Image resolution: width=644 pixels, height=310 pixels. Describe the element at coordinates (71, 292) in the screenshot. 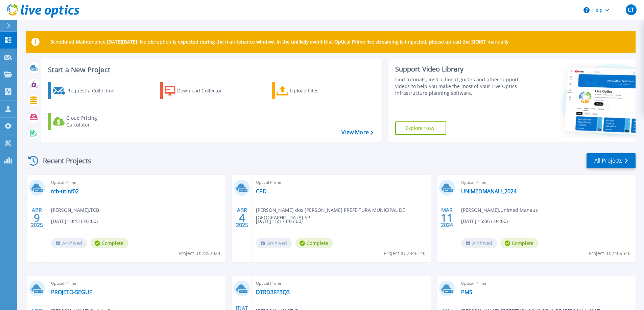

I see `a: PROJETO-SEGUP` at that location.